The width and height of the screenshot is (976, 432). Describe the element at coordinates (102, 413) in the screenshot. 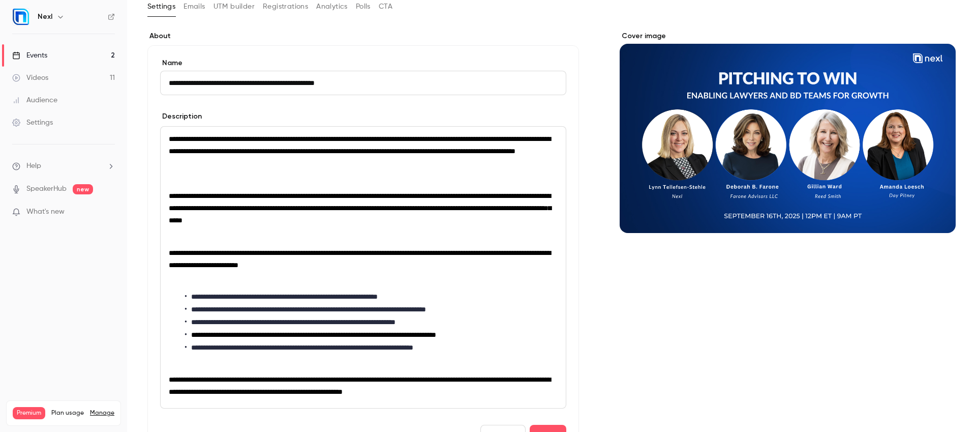

I see `a: Manage` at that location.